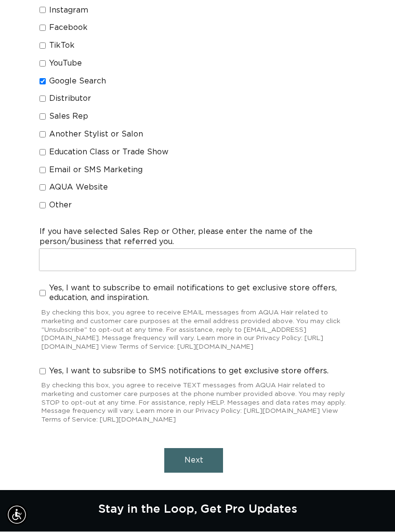 This screenshot has width=395, height=532. Describe the element at coordinates (66, 63) in the screenshot. I see `span: YouTube` at that location.